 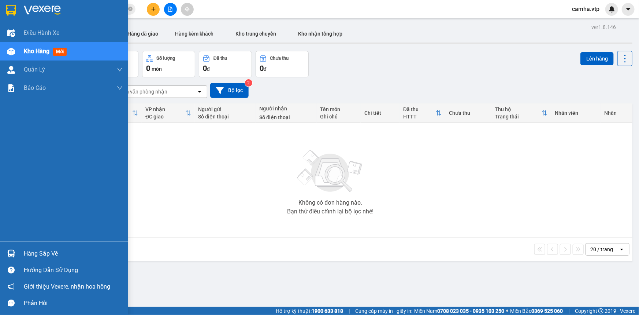 I want to click on div: VP nhận, so click(x=165, y=109).